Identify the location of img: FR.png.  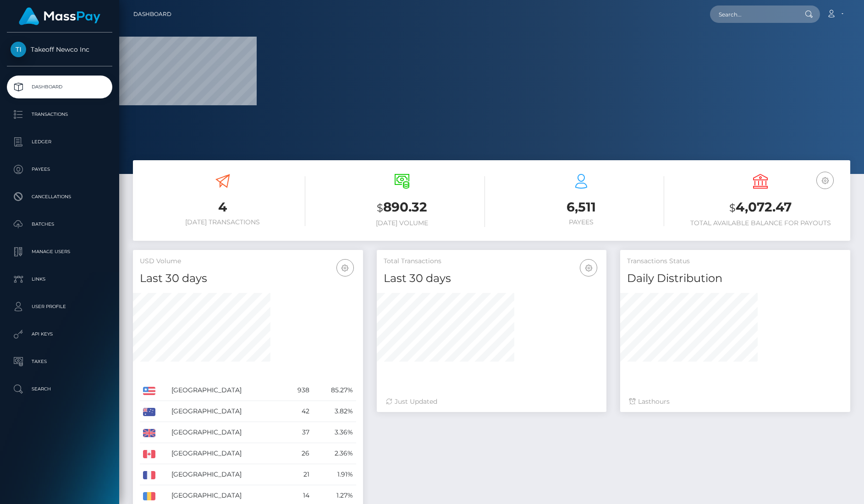
(149, 476).